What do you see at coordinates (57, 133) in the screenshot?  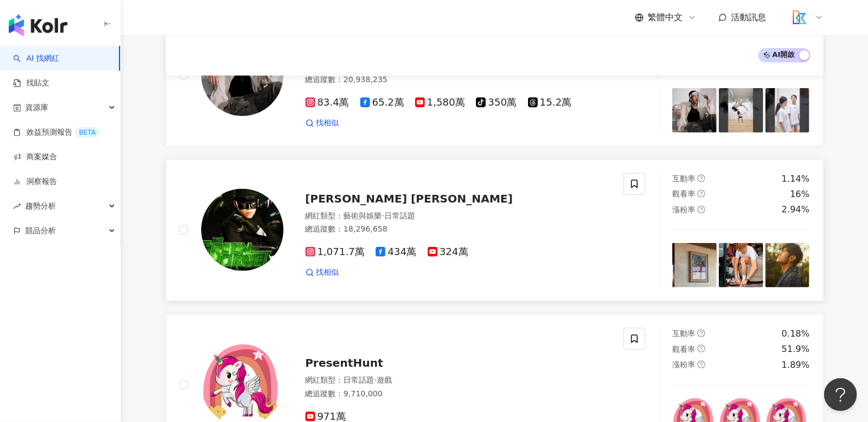 I see `a: 效益預測報告BETA` at bounding box center [57, 133].